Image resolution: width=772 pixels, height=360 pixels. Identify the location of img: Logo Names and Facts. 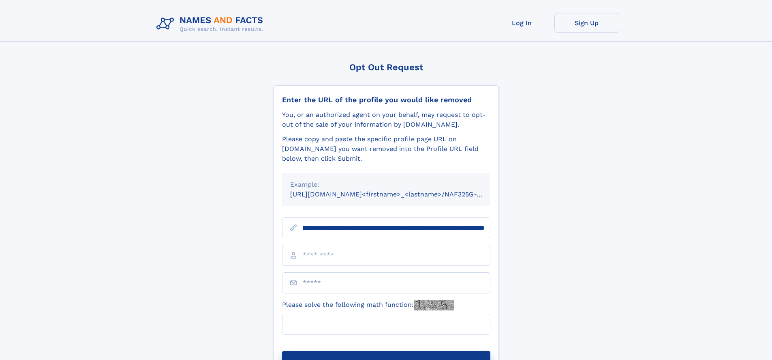
(212, 24).